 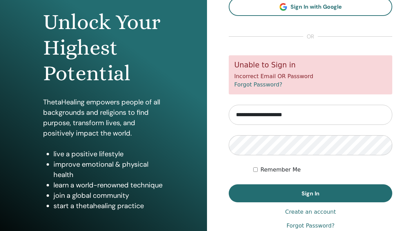 What do you see at coordinates (323, 170) in the screenshot?
I see `div: Keep me authenticated indefinitely or until I manually logout` at bounding box center [323, 170].